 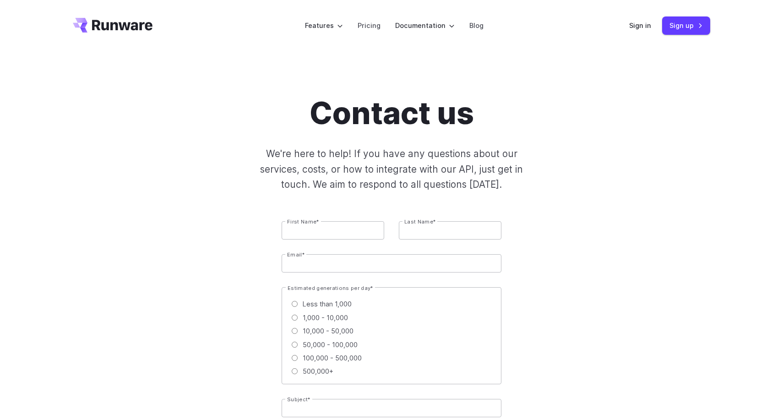 What do you see at coordinates (113, 25) in the screenshot?
I see `a: Go to /` at bounding box center [113, 25].